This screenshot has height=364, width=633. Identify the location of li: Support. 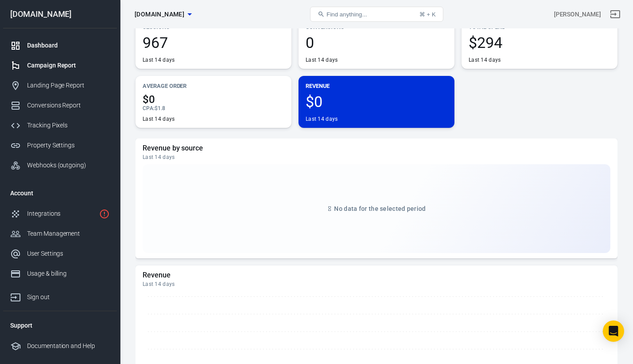
(60, 326).